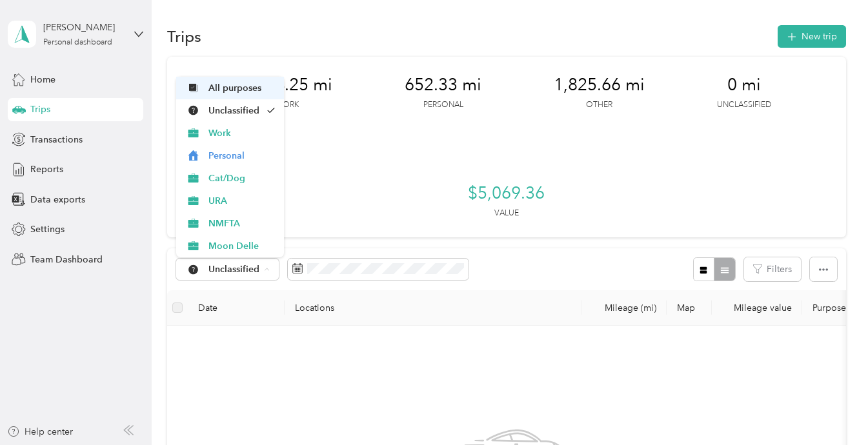  I want to click on span: Home, so click(42, 79).